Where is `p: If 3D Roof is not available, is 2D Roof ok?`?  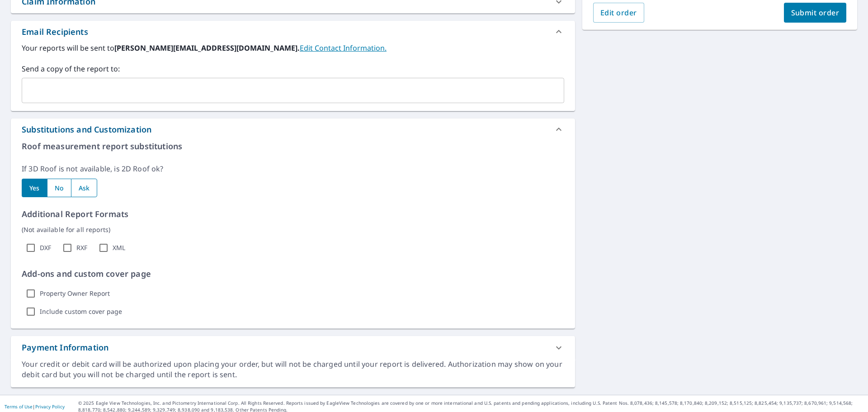 p: If 3D Roof is not available, is 2D Roof ok? is located at coordinates (293, 169).